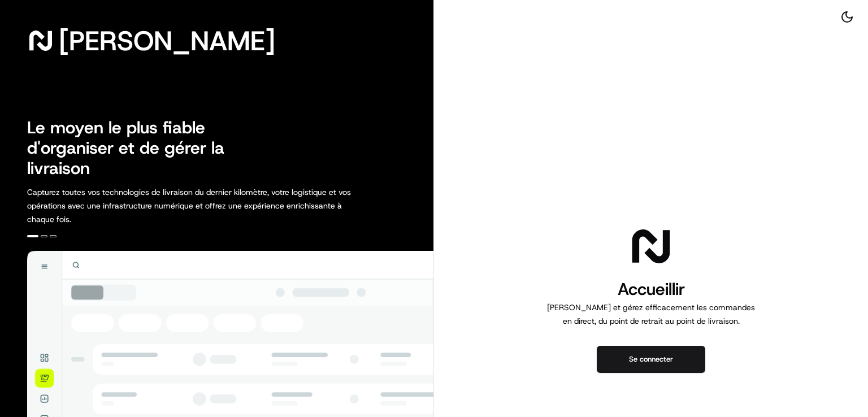 The image size is (868, 417). I want to click on font: Se connecter, so click(651, 359).